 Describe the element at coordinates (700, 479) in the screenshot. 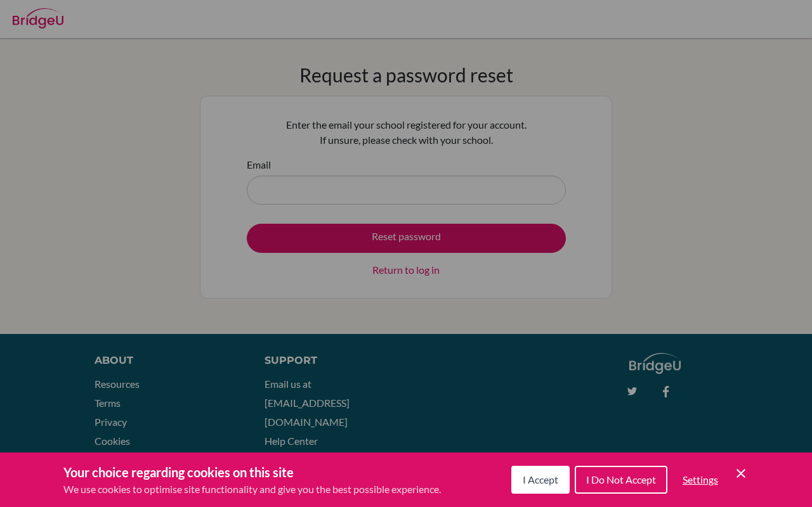

I see `span: Settings` at that location.